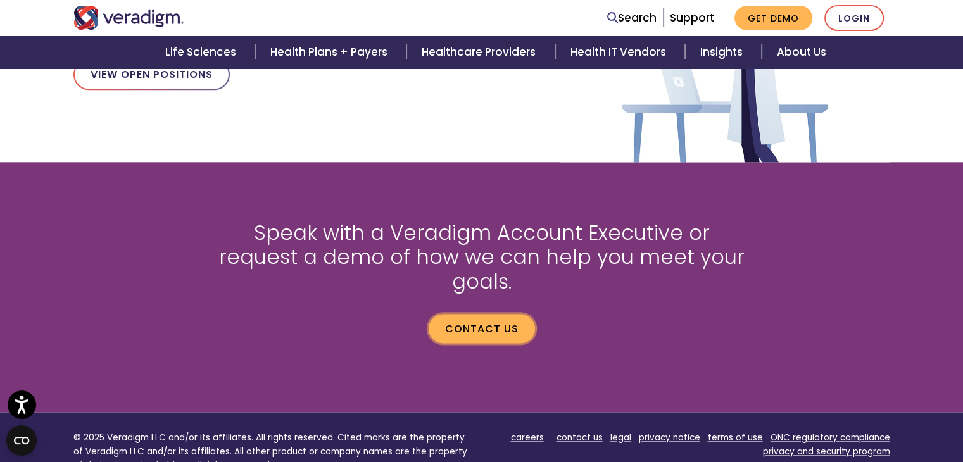 This screenshot has height=462, width=963. Describe the element at coordinates (151, 74) in the screenshot. I see `a: View Open Positions` at that location.